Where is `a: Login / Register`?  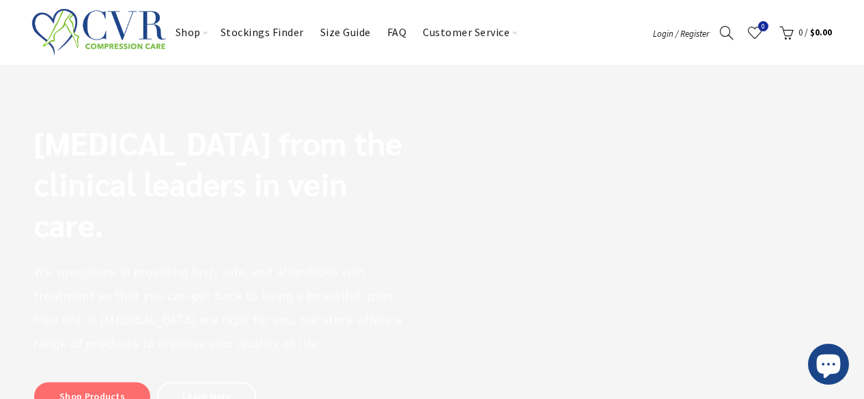
a: Login / Register is located at coordinates (681, 33).